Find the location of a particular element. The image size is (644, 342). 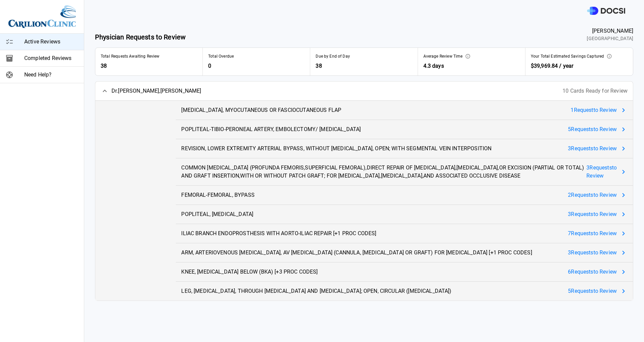

span: Physician Requests to Review is located at coordinates (140, 37).